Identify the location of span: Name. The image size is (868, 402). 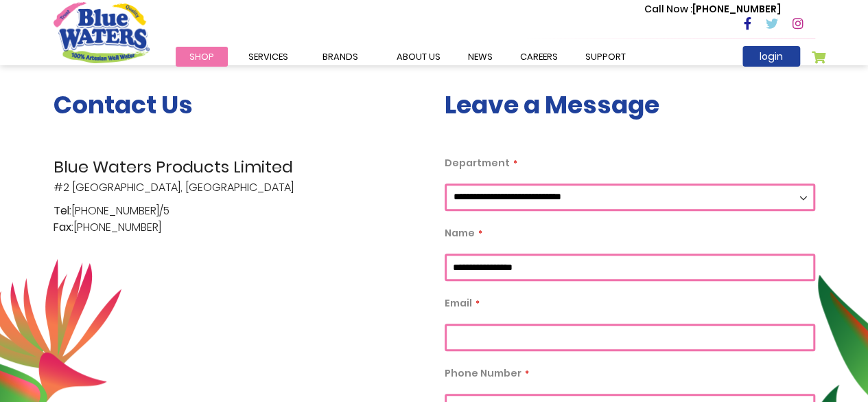
(460, 233).